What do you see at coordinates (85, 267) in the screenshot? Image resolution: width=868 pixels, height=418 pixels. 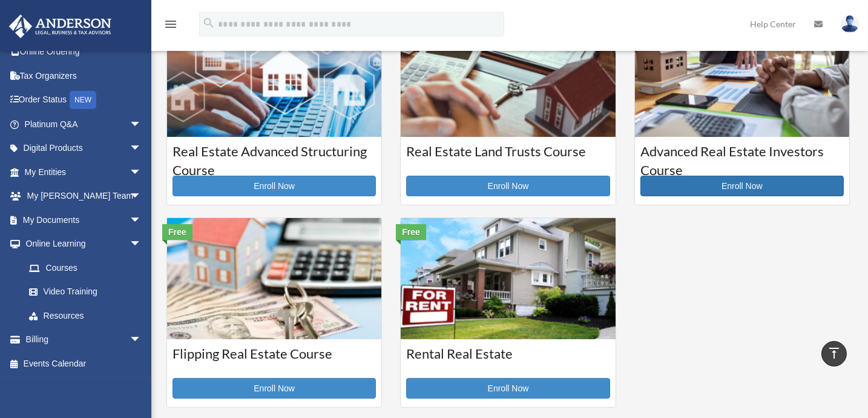 I see `a: Courses` at bounding box center [85, 267].